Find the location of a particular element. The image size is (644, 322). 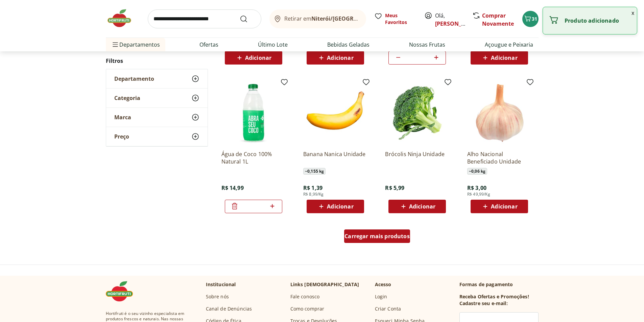

span: Categoria is located at coordinates (127, 98).